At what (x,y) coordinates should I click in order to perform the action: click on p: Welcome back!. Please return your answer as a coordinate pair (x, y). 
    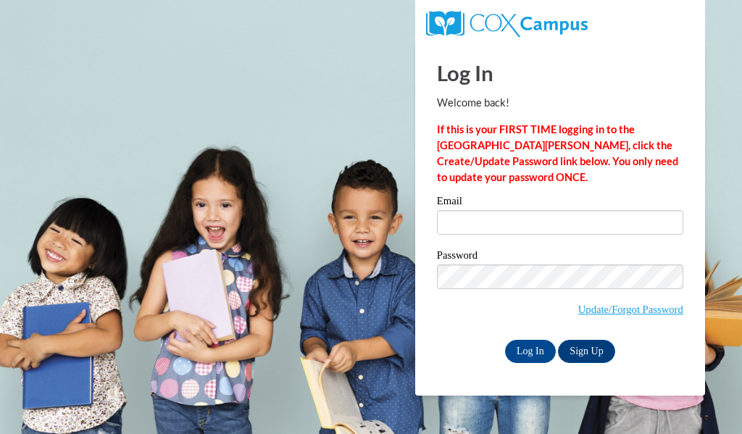
    Looking at the image, I should click on (560, 103).